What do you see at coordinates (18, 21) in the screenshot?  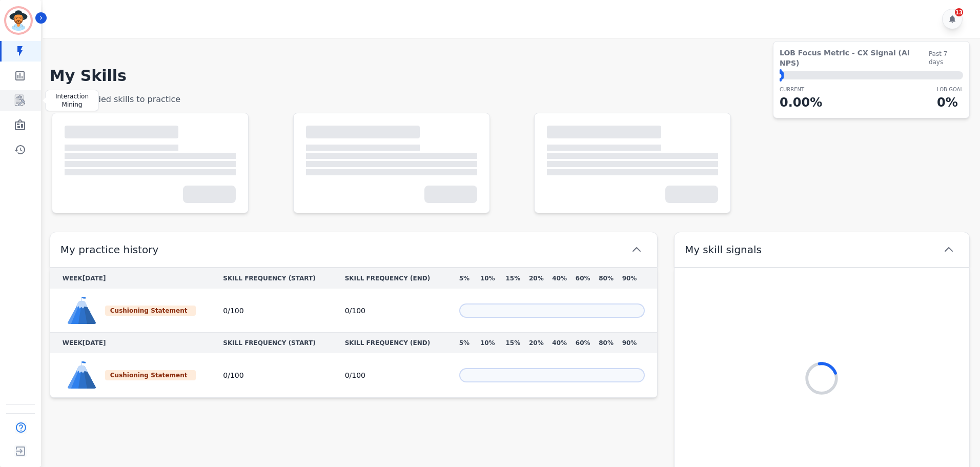 I see `img: Bordered avatar` at bounding box center [18, 21].